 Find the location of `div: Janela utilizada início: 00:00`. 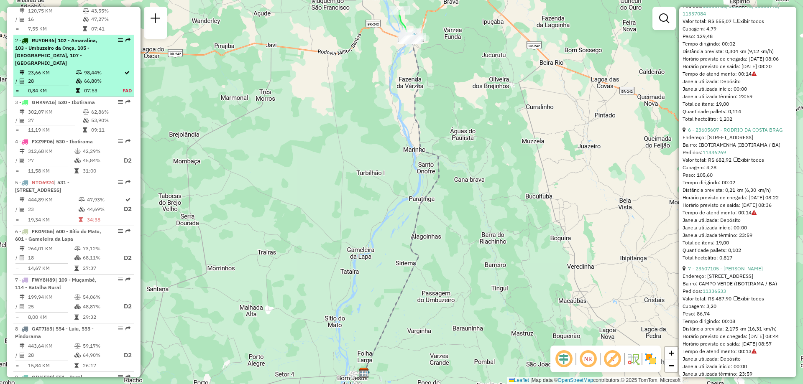

div: Janela utilizada início: 00:00 is located at coordinates (738, 89).